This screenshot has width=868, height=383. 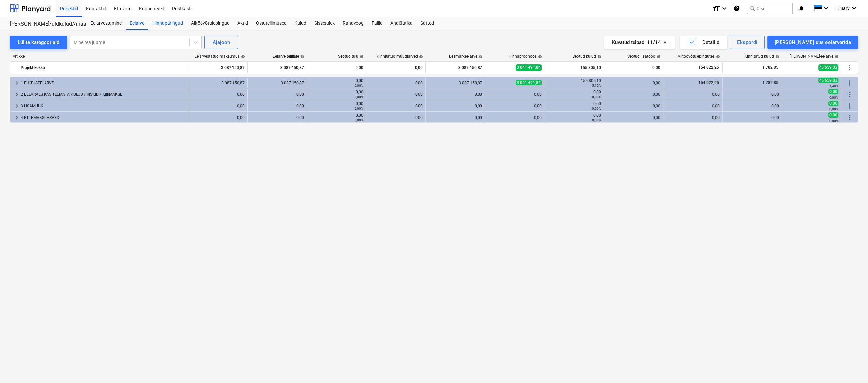 What do you see at coordinates (753, 8) in the screenshot?
I see `span: search` at bounding box center [753, 8].